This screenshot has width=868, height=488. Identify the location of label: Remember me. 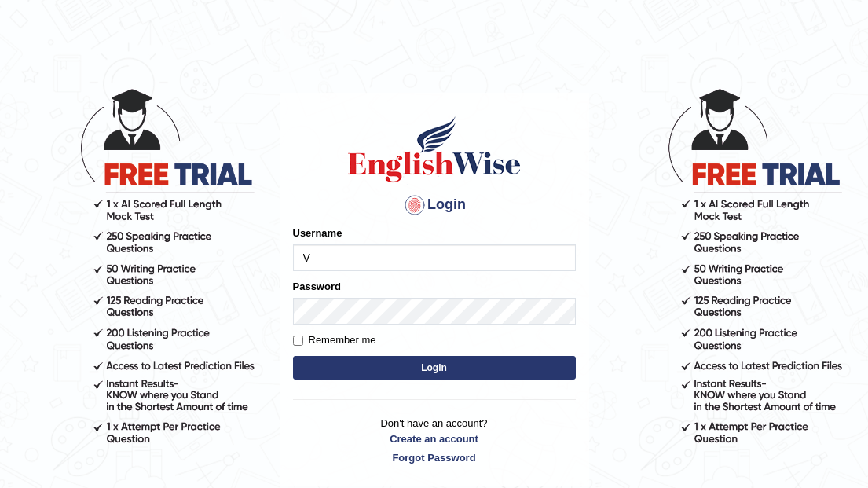
(335, 340).